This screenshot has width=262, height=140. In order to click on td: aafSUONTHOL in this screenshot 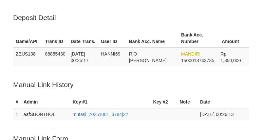, I will do `click(46, 114)`.